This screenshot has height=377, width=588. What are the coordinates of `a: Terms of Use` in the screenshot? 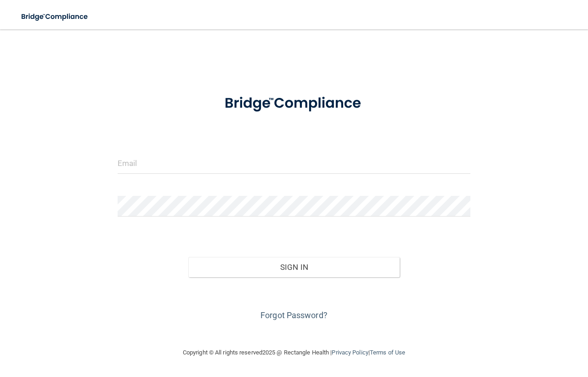 It's located at (388, 352).